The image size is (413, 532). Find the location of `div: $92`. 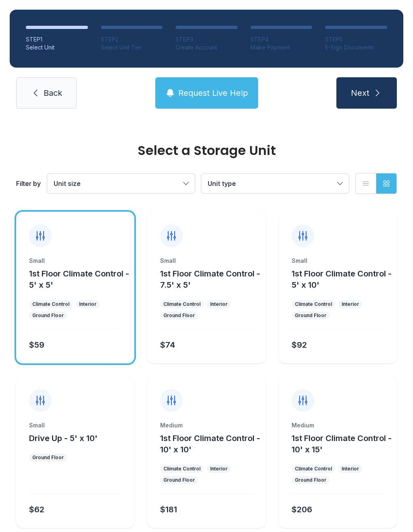

div: $92 is located at coordinates (299, 345).